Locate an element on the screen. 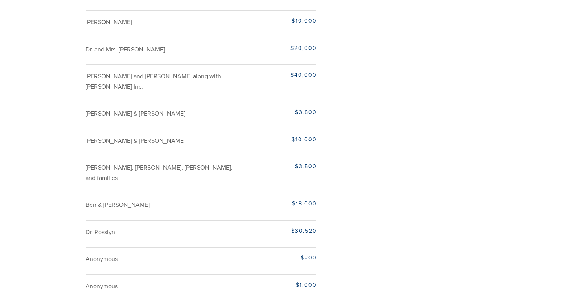 The image size is (574, 289). div: $40,000 is located at coordinates (276, 75).